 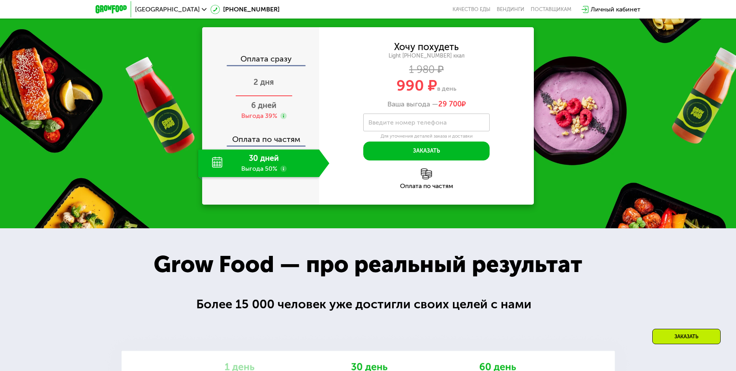 I want to click on button: Заказать, so click(x=426, y=151).